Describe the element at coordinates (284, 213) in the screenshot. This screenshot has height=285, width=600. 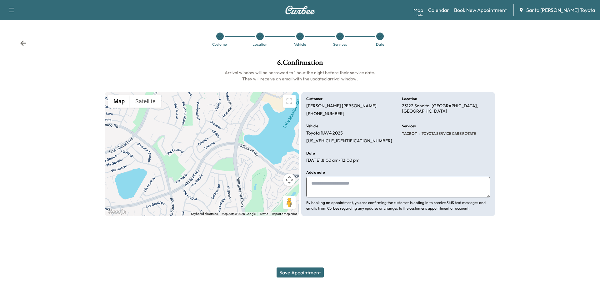
I see `a: Report a map error` at that location.